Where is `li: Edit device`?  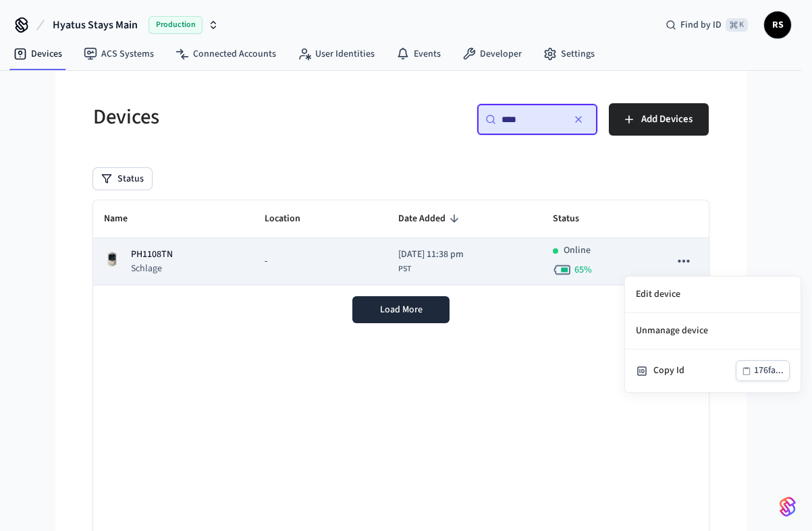
li: Edit device is located at coordinates (713, 295).